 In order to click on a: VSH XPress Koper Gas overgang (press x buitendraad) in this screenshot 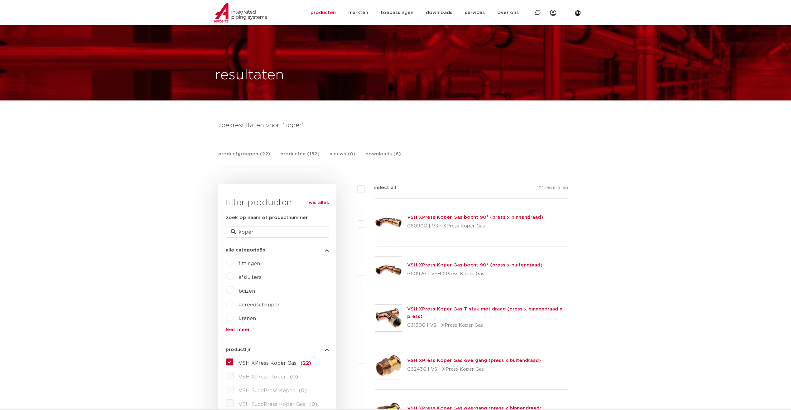, I will do `click(474, 360)`.